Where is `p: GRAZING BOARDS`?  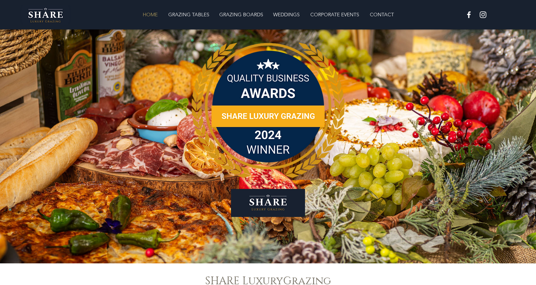 p: GRAZING BOARDS is located at coordinates (241, 15).